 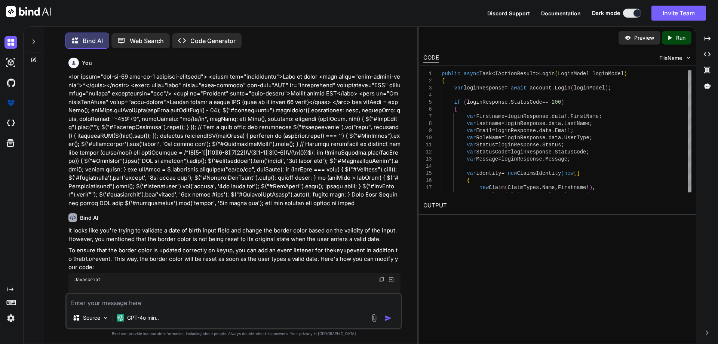 I want to click on span: public, so click(x=451, y=74).